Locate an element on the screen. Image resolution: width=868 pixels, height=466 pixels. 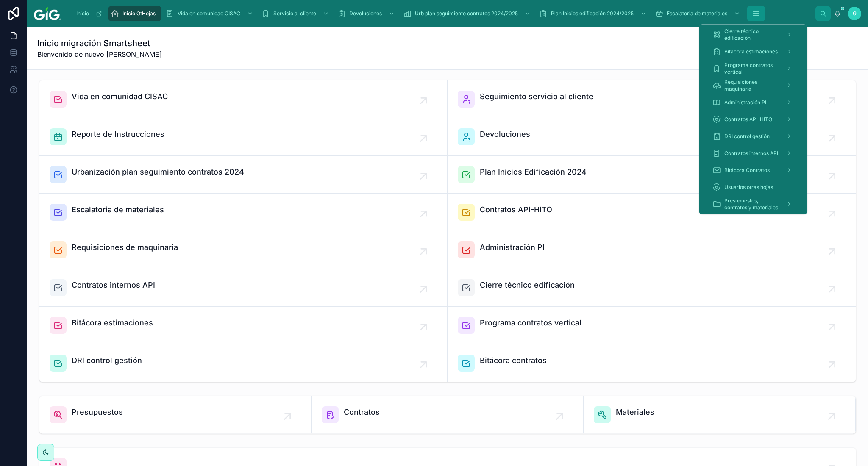
a: Inicio OtHojas is located at coordinates (135, 14).